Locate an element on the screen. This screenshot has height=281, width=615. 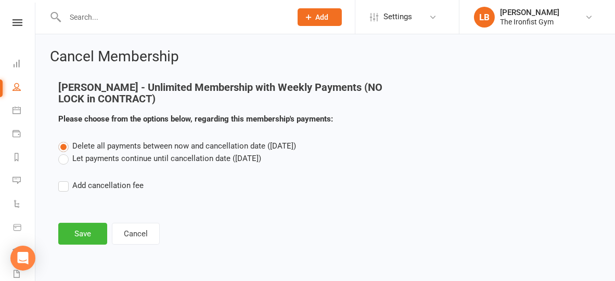
h2: Cancel Membership is located at coordinates (325, 57).